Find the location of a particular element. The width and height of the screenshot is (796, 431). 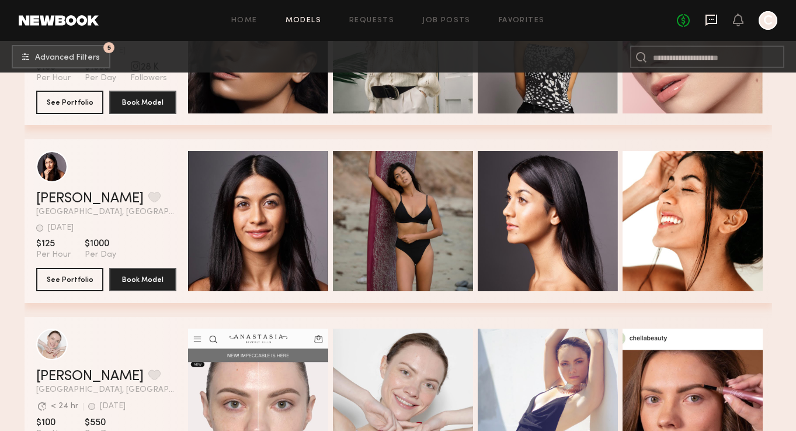

a: Home is located at coordinates (244, 20).